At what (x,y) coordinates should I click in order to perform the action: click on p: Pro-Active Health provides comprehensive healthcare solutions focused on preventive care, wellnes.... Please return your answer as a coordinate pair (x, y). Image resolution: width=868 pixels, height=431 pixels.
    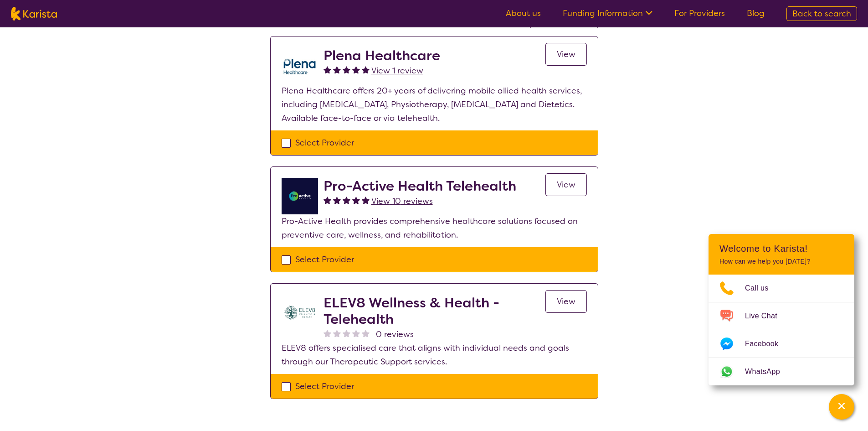
    Looking at the image, I should click on (435, 228).